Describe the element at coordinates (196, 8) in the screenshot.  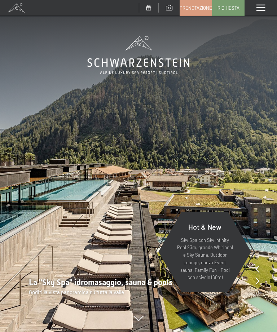
I see `a: Prenotazione` at that location.